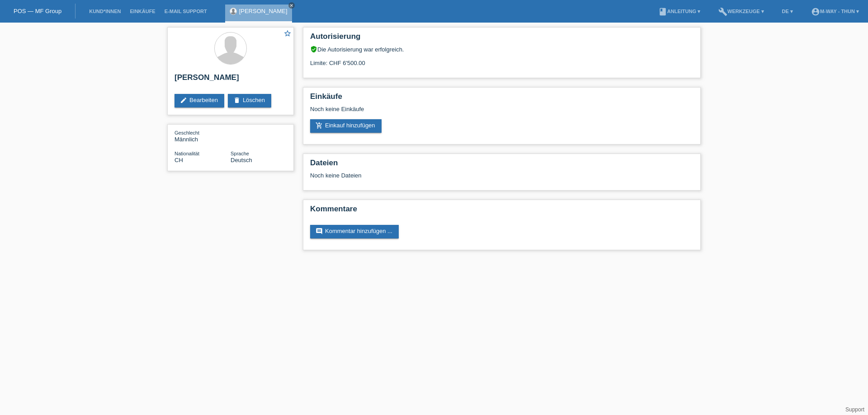 The width and height of the screenshot is (868, 415). What do you see at coordinates (502, 99) in the screenshot?
I see `h2: Einkäufe` at bounding box center [502, 99].